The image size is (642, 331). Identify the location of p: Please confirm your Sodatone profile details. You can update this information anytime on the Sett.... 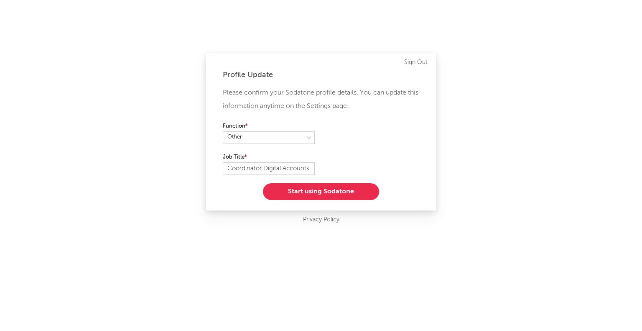
(321, 100).